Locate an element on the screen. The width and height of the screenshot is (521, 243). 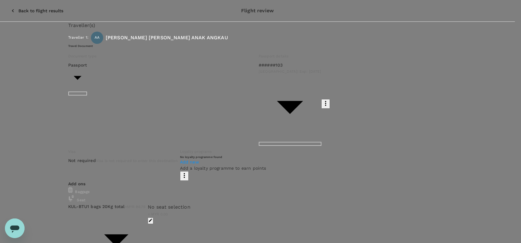
p: Passport is located at coordinates (77, 65).